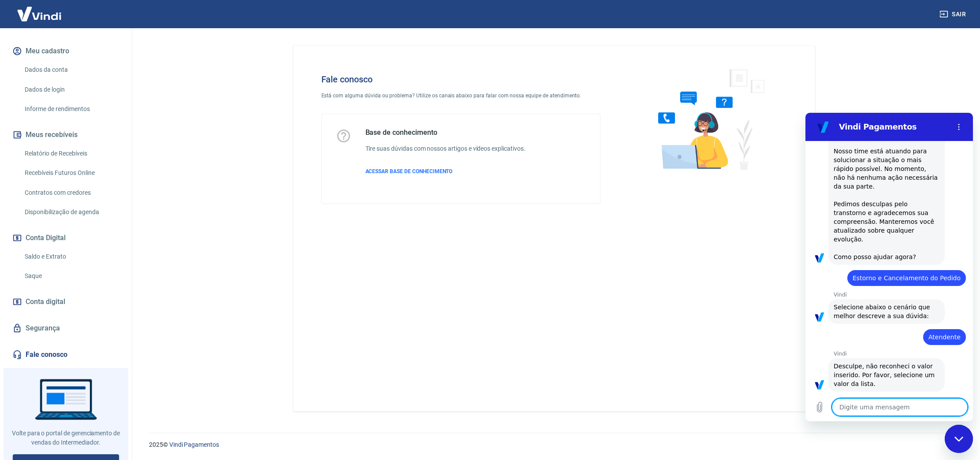 Image resolution: width=980 pixels, height=460 pixels. What do you see at coordinates (39, 14) in the screenshot?
I see `img: Vindi` at bounding box center [39, 14].